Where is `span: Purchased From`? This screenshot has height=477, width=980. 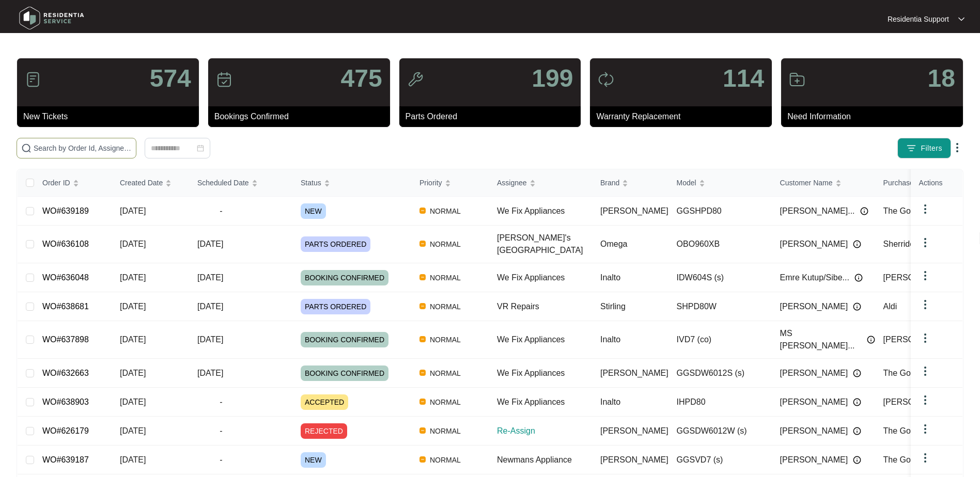
span: Purchased From is located at coordinates (910, 183).